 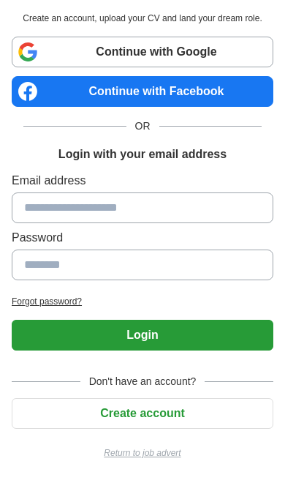 I want to click on span: Don't have an account?, so click(x=143, y=381).